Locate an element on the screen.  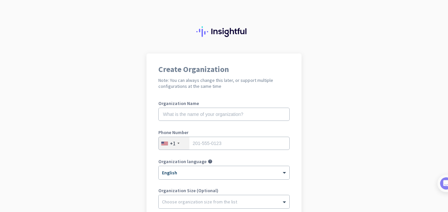
div: +1 is located at coordinates (172, 143).